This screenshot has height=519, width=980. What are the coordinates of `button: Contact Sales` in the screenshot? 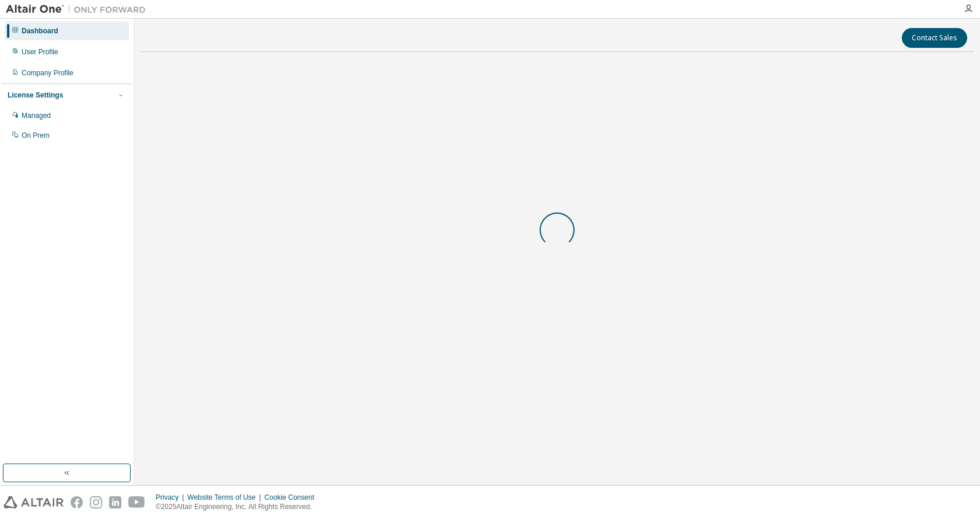 It's located at (934, 38).